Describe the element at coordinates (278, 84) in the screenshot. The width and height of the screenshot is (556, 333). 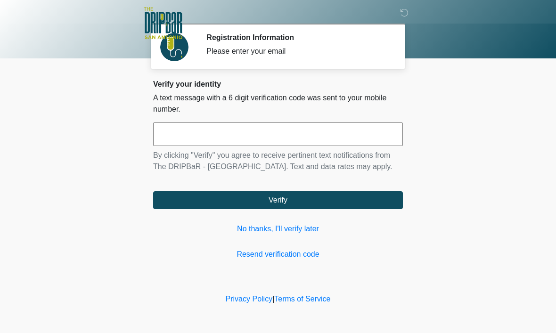
I see `h2: Verify your identity` at that location.